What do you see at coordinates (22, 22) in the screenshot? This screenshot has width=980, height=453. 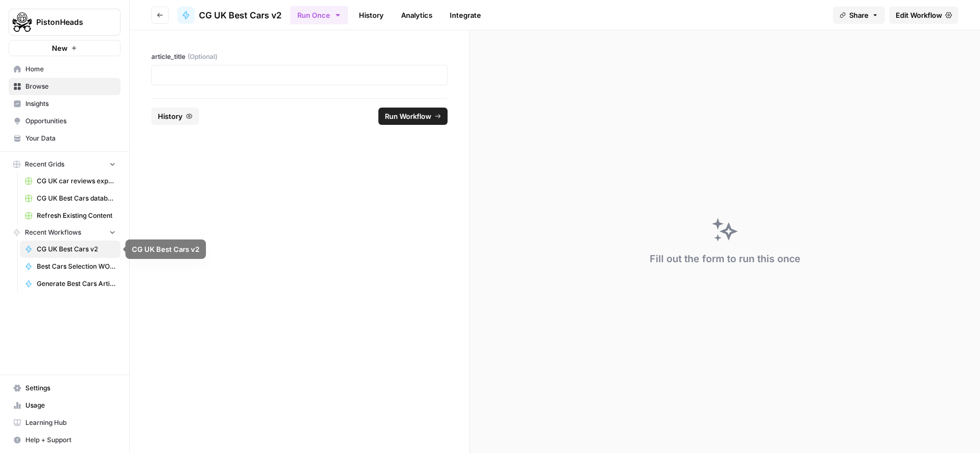 I see `img: PistonHeads Logo` at bounding box center [22, 22].